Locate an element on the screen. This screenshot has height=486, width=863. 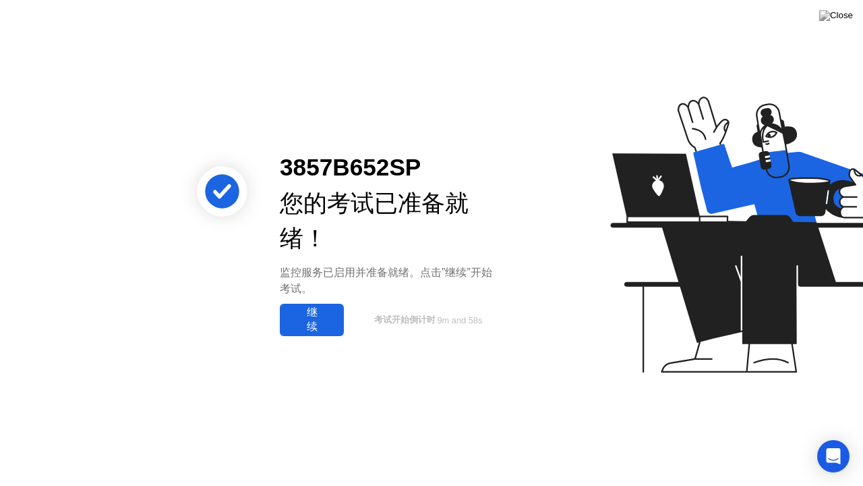
div: Open Intercom Messenger is located at coordinates (834, 456).